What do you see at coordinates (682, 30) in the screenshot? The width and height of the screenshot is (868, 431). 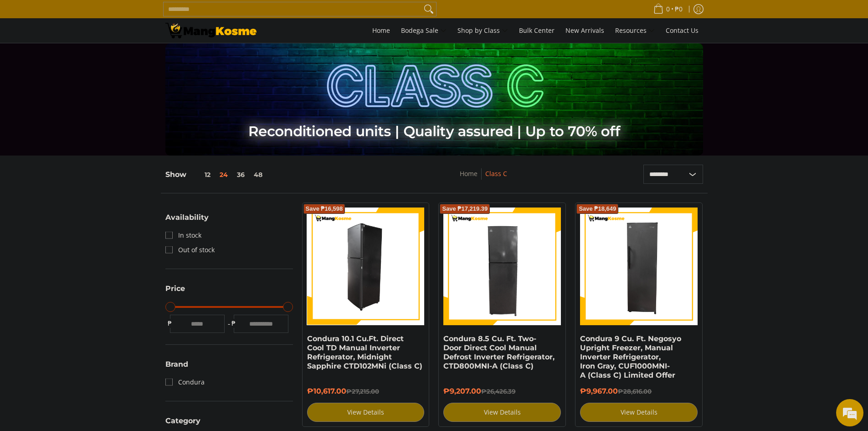 I see `span: Contact Us` at bounding box center [682, 30].